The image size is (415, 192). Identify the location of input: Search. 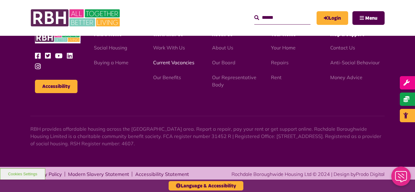
(282, 18).